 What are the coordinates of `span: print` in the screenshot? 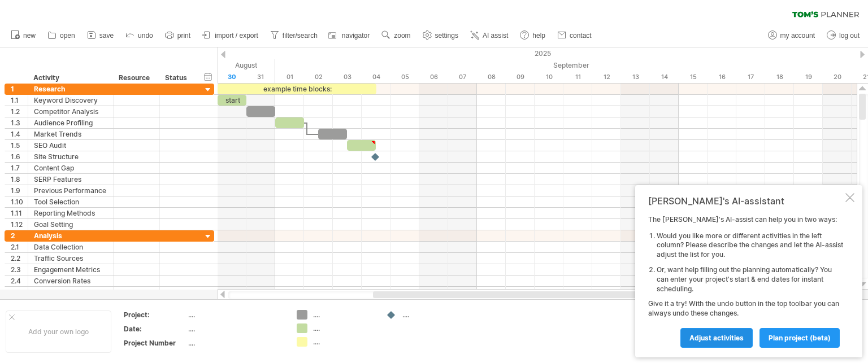 It's located at (183, 36).